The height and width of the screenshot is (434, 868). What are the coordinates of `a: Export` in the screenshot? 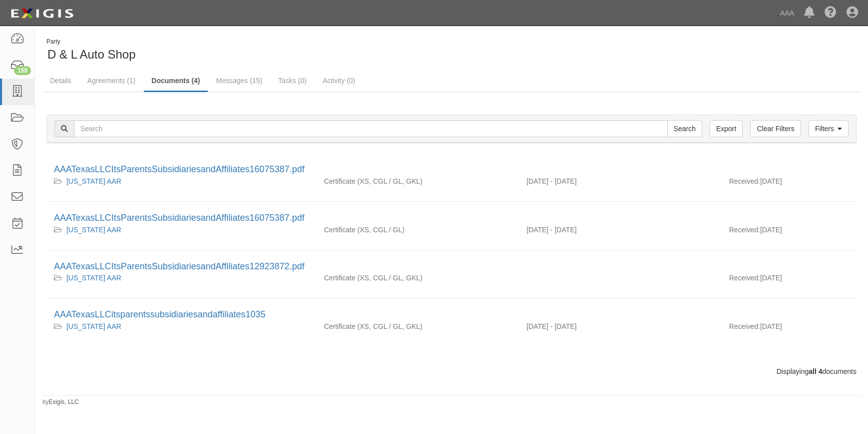 It's located at (727, 128).